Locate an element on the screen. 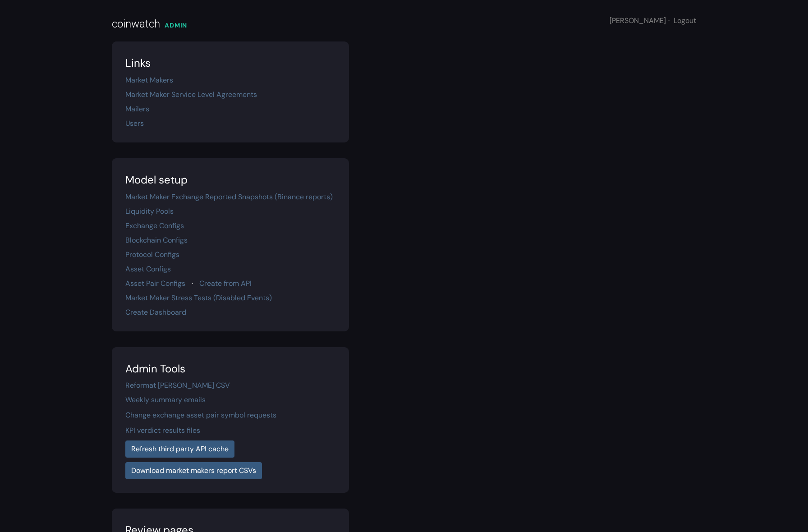 The height and width of the screenshot is (532, 808). a: Market Makers is located at coordinates (149, 80).